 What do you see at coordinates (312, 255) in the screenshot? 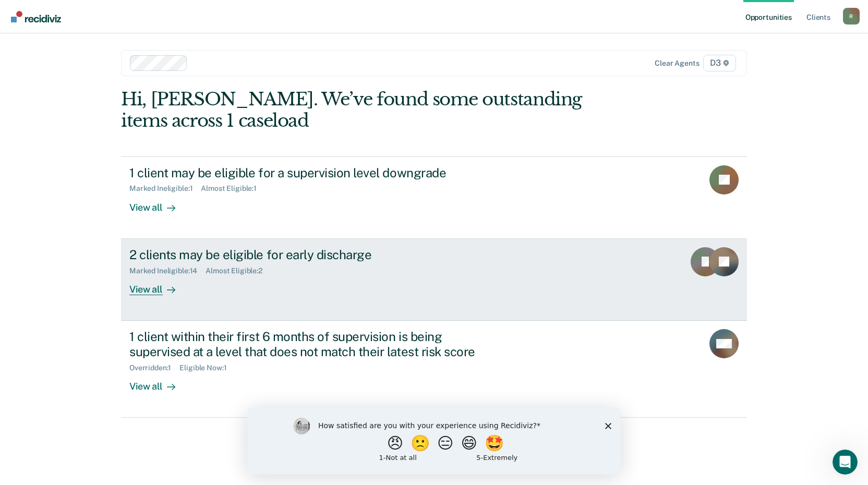
I see `div: 2 clients may be eligible for early discharge` at bounding box center [312, 255].